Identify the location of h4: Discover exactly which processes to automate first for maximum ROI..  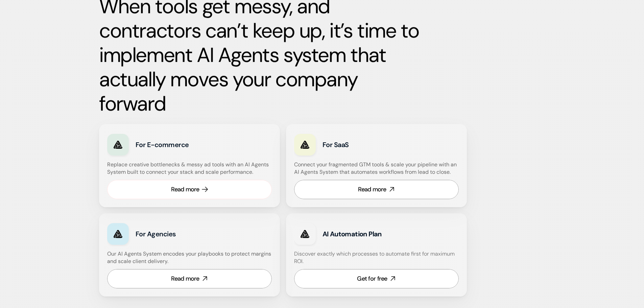
(376, 258).